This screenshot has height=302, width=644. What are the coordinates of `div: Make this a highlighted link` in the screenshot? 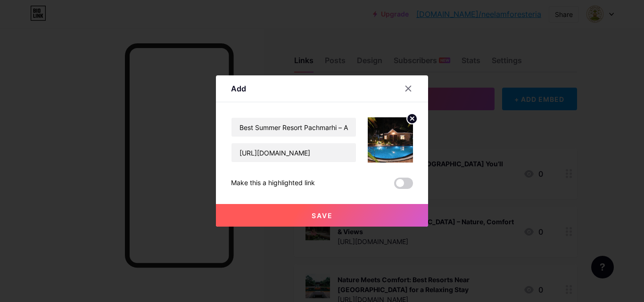 It's located at (273, 183).